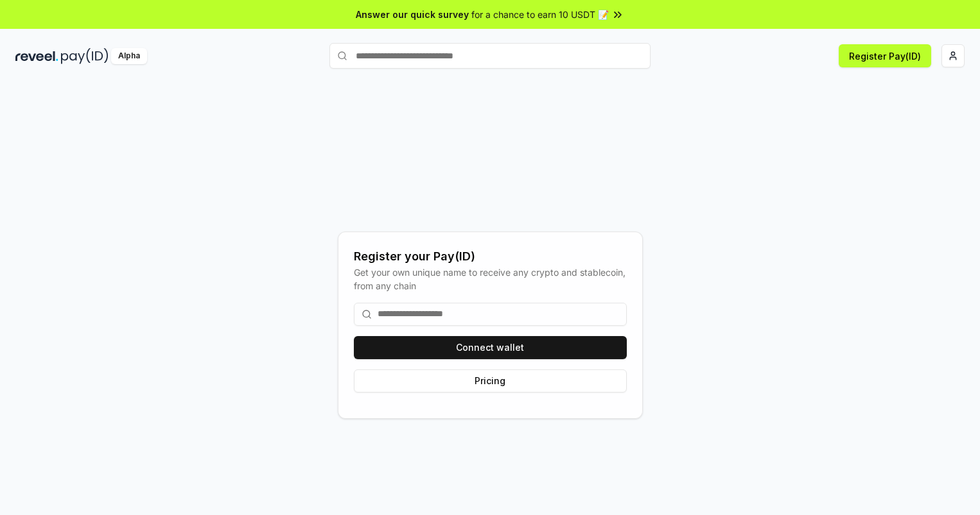 The image size is (980, 515). Describe the element at coordinates (490, 257) in the screenshot. I see `div: Register your Pay(ID)` at that location.